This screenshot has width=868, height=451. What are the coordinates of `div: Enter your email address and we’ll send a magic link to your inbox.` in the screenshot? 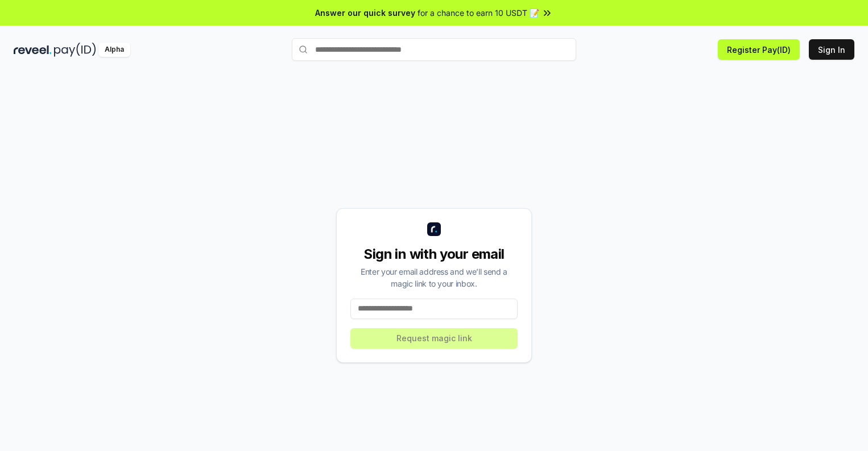 It's located at (434, 277).